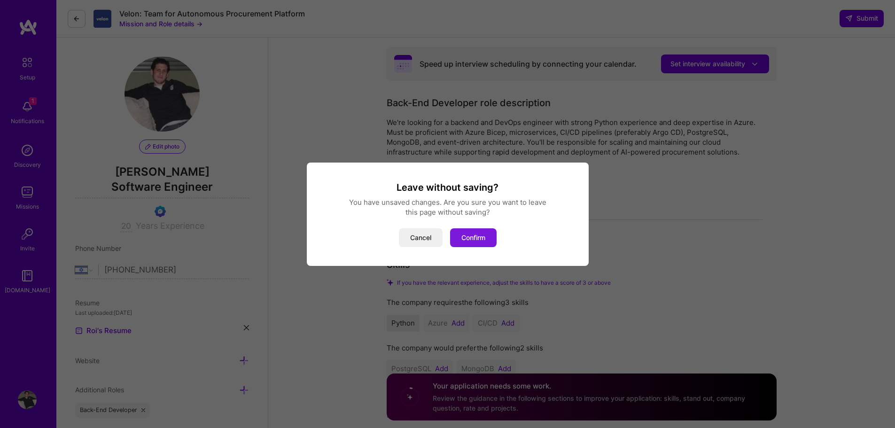  What do you see at coordinates (448, 202) in the screenshot?
I see `div: You have unsaved changes. Are you sure you want to leave` at bounding box center [448, 202].